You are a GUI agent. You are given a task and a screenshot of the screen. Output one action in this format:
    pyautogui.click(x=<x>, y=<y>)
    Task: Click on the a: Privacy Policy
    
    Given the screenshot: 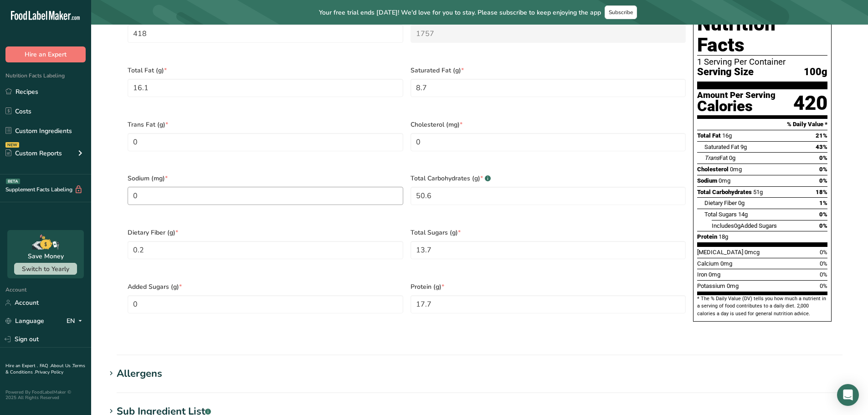 What is the action you would take?
    pyautogui.click(x=50, y=372)
    